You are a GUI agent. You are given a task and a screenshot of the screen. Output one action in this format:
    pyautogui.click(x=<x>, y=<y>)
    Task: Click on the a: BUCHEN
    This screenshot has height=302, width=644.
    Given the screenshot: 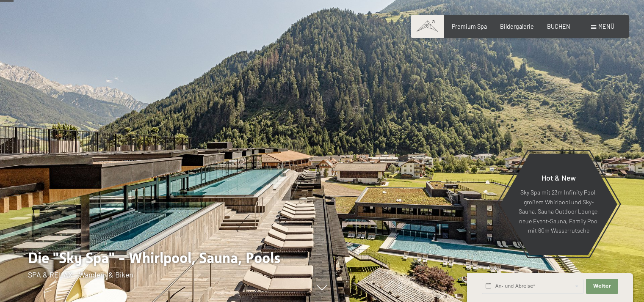 What is the action you would take?
    pyautogui.click(x=559, y=26)
    